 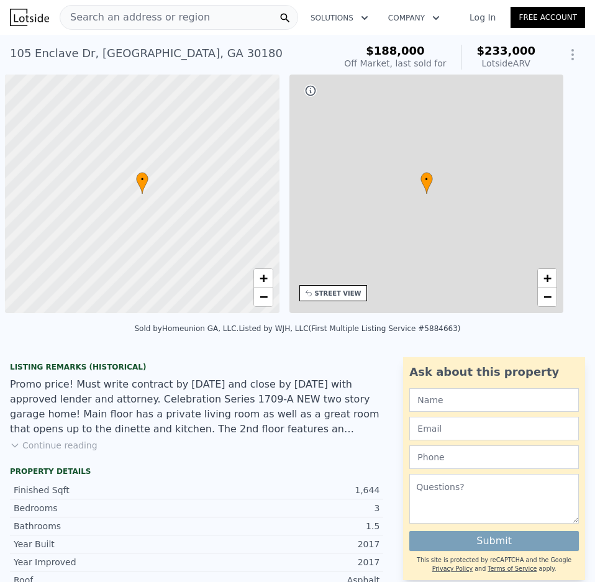 What do you see at coordinates (482, 17) in the screenshot?
I see `a: Log In` at bounding box center [482, 17].